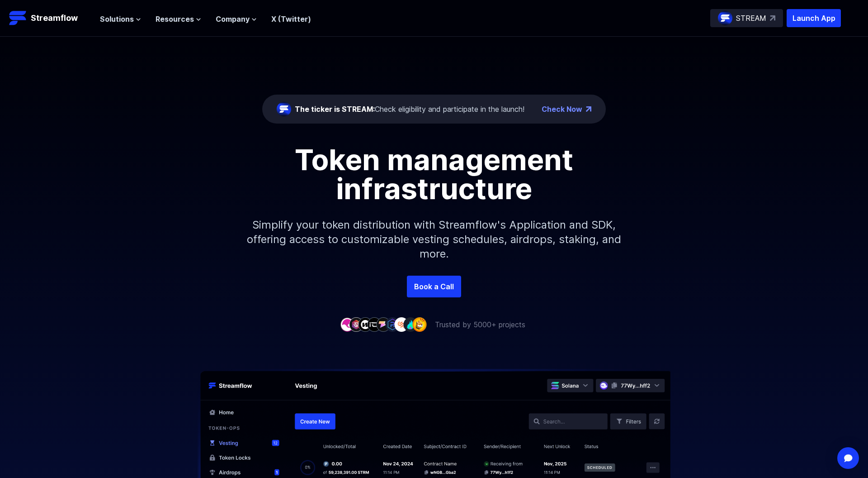 This screenshot has width=868, height=478. What do you see at coordinates (365, 324) in the screenshot?
I see `img: company-3` at bounding box center [365, 324].